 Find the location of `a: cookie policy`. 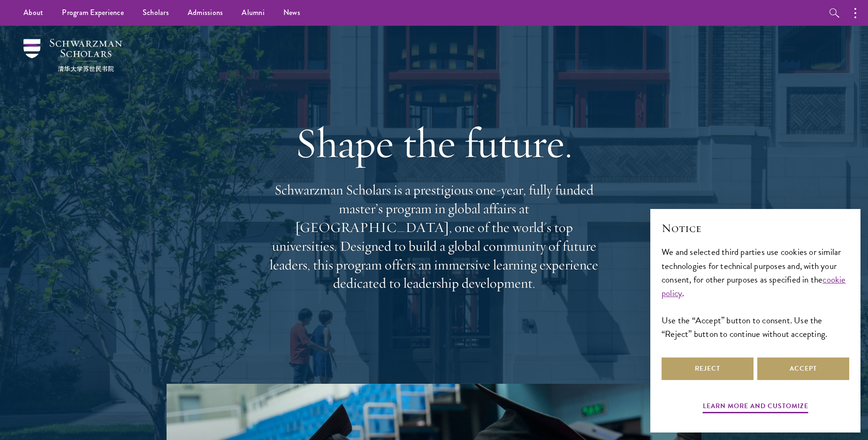

a: cookie policy is located at coordinates (753, 286).